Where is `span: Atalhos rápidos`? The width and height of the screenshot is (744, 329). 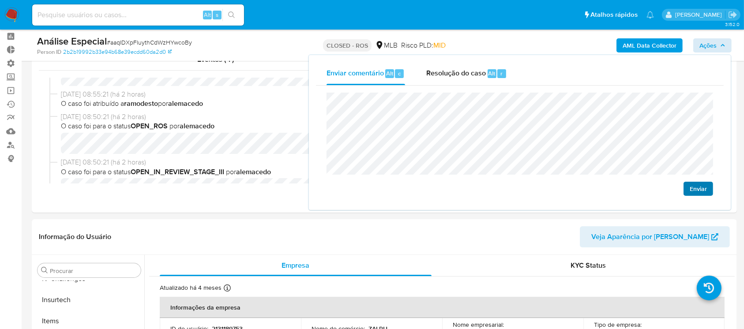
span: Atalhos rápidos is located at coordinates (614, 15).